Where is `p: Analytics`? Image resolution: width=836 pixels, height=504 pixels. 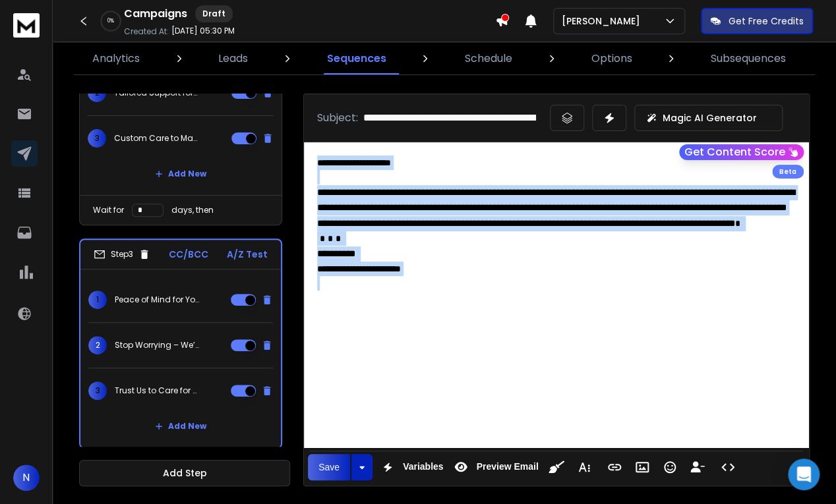 p: Analytics is located at coordinates (116, 59).